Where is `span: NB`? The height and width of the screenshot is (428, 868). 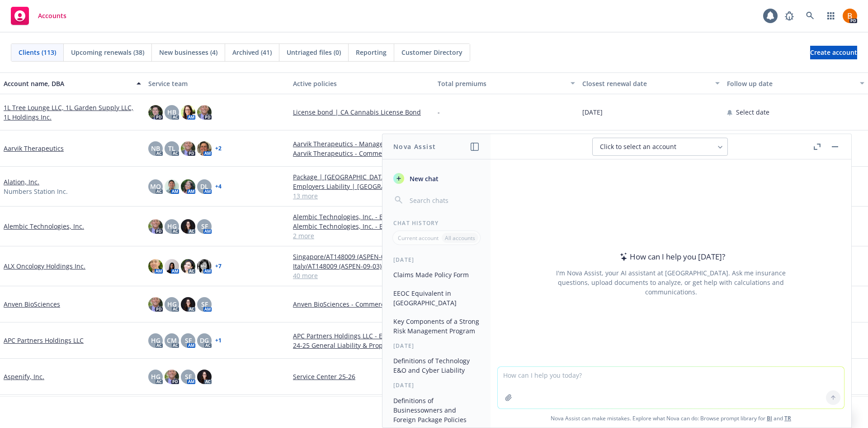 span: NB is located at coordinates (155, 148).